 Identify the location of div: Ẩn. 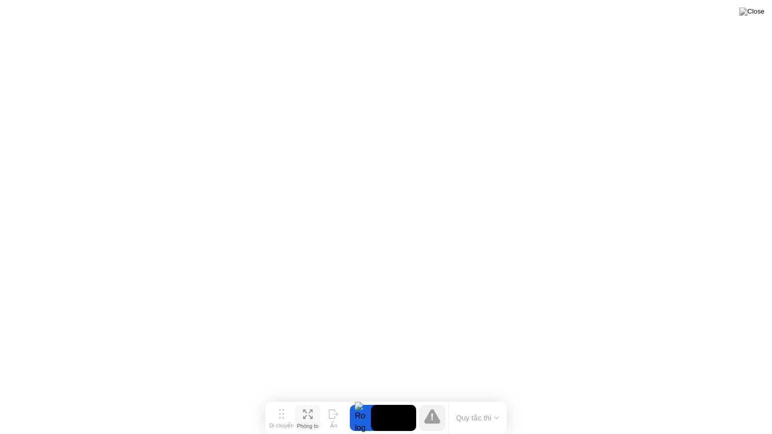
(334, 426).